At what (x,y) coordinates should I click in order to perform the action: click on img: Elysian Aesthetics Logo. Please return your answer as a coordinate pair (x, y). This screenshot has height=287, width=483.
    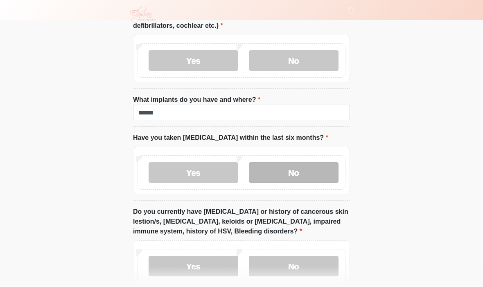
    Looking at the image, I should click on (142, 15).